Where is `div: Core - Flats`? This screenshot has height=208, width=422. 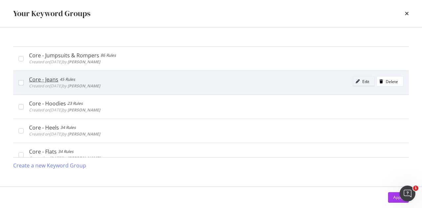
div: Core - Flats is located at coordinates (43, 152).